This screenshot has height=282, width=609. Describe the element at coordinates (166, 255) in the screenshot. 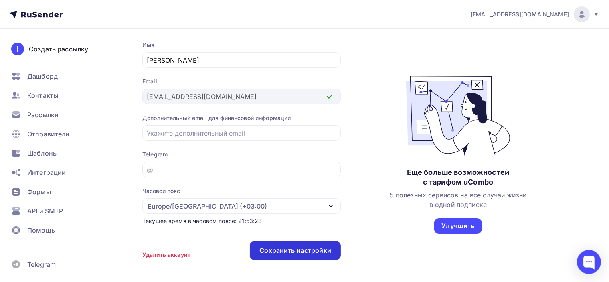

I see `div: Удалить аккаунт` at that location.